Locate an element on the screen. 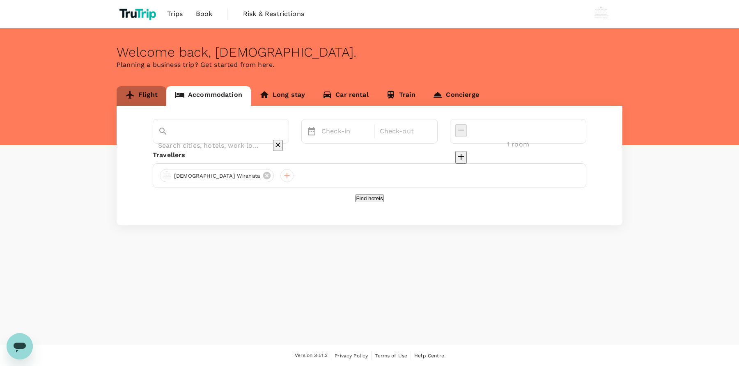  img: TruTrip logo is located at coordinates (138, 14).